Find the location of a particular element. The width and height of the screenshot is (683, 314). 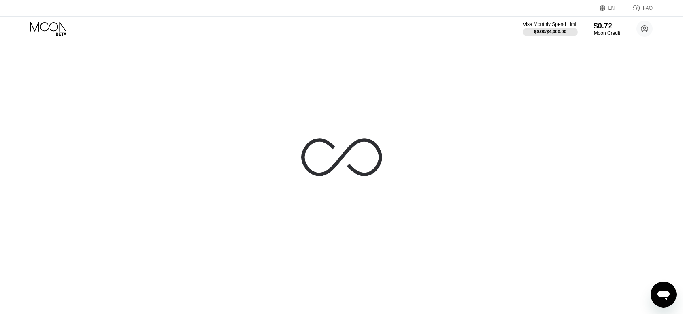

div: $0.00 / $4,000.00 is located at coordinates (550, 32).